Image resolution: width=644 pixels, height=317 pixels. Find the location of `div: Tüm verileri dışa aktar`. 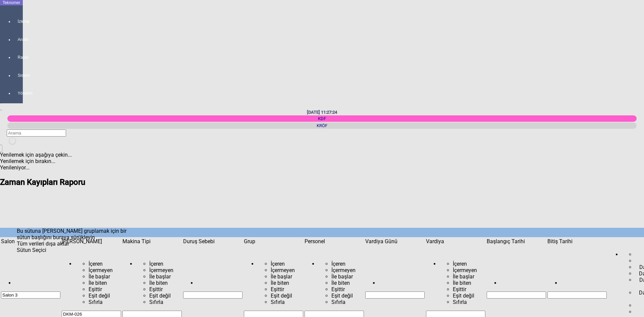

div: Tüm verileri dışa aktar is located at coordinates (322, 244).